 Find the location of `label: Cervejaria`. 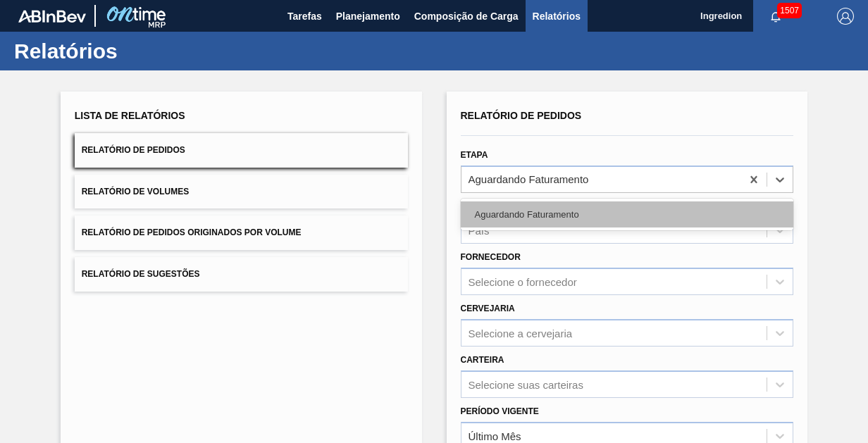

label: Cervejaria is located at coordinates (488, 308).